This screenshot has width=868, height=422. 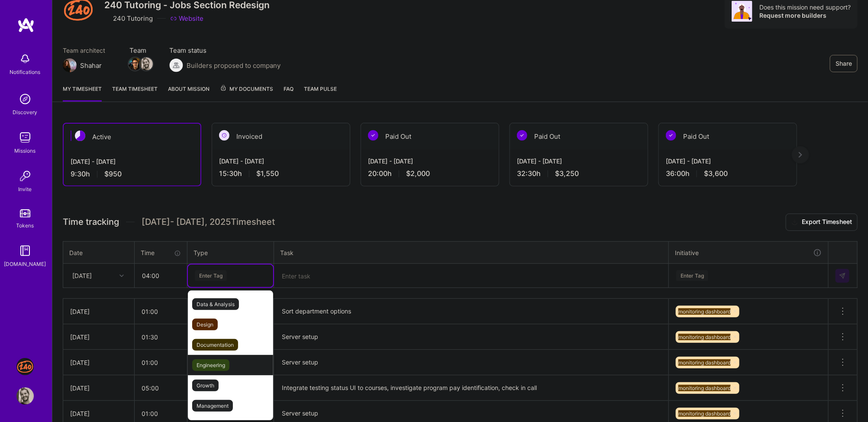 I want to click on span: My Documents, so click(x=246, y=89).